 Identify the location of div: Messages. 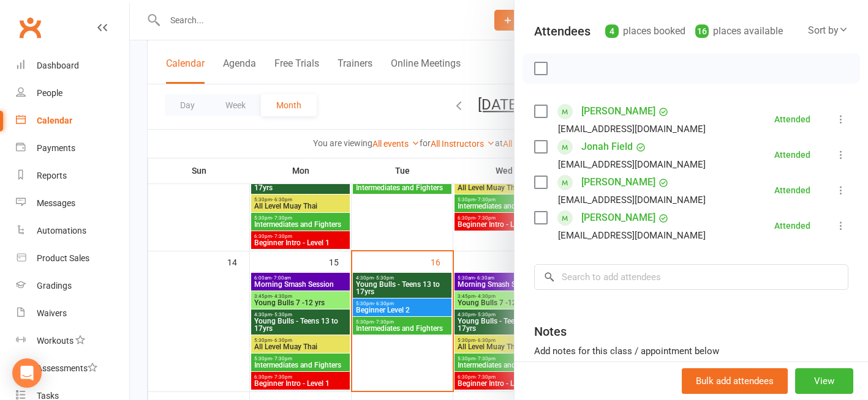
(55, 203).